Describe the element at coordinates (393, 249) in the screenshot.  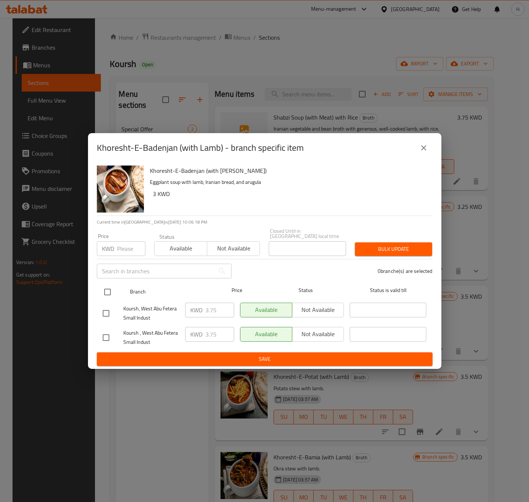
I see `button: Bulk update` at that location.